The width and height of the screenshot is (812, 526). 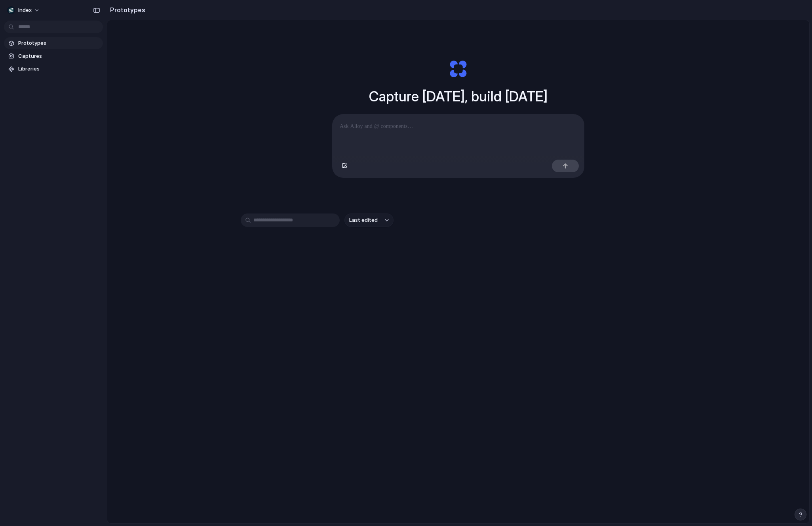 I want to click on a: Libraries, so click(x=54, y=69).